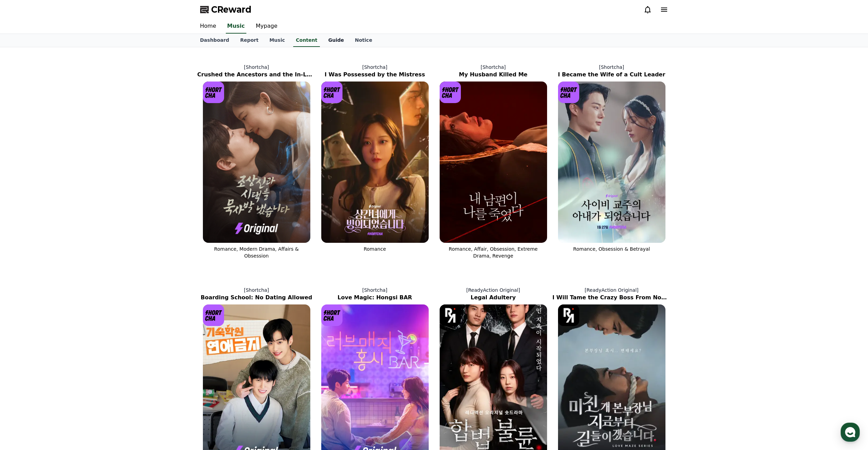  Describe the element at coordinates (374, 249) in the screenshot. I see `span: Romance` at that location.